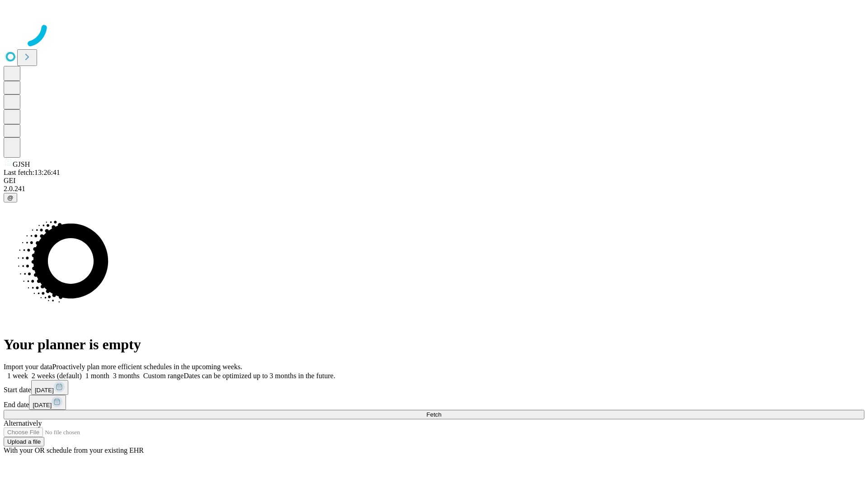 This screenshot has height=488, width=868. I want to click on button: Fetch, so click(434, 415).